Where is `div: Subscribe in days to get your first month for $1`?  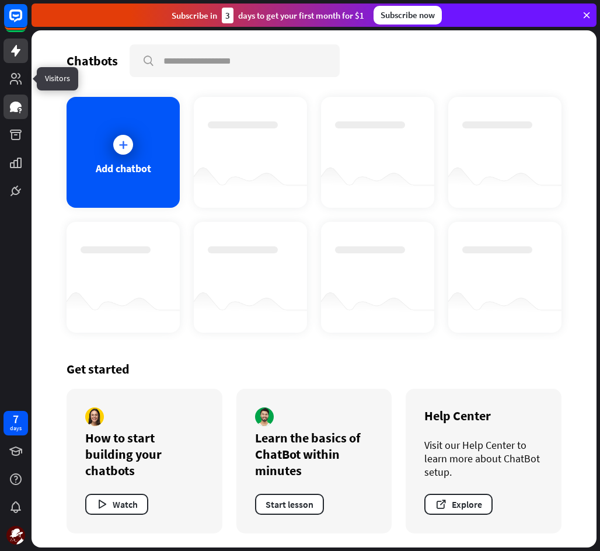 div: Subscribe in days to get your first month for $1 is located at coordinates (268, 15).